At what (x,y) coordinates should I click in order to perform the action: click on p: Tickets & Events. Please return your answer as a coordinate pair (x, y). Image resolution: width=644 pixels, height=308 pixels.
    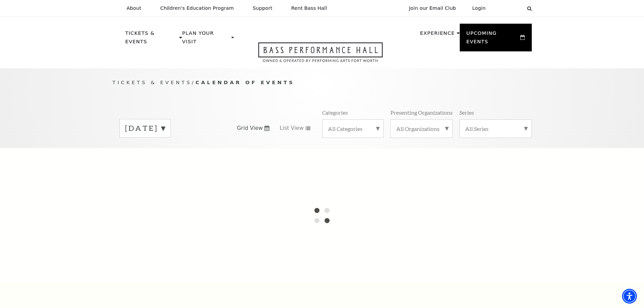
    Looking at the image, I should click on (152, 39).